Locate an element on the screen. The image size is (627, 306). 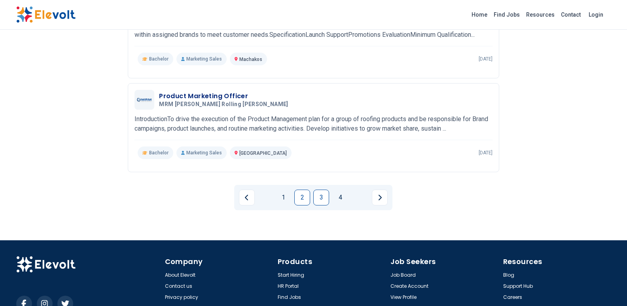
a: Support Hub is located at coordinates (518, 286).